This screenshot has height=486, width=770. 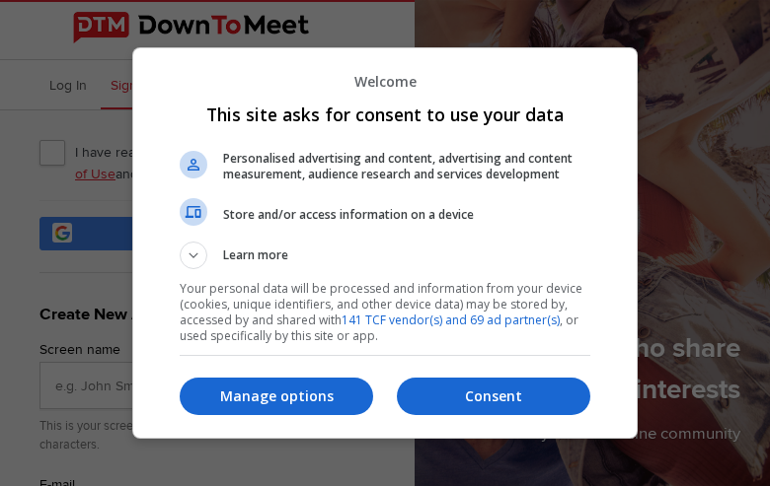 What do you see at coordinates (276, 397) in the screenshot?
I see `button: Manage options` at bounding box center [276, 397].